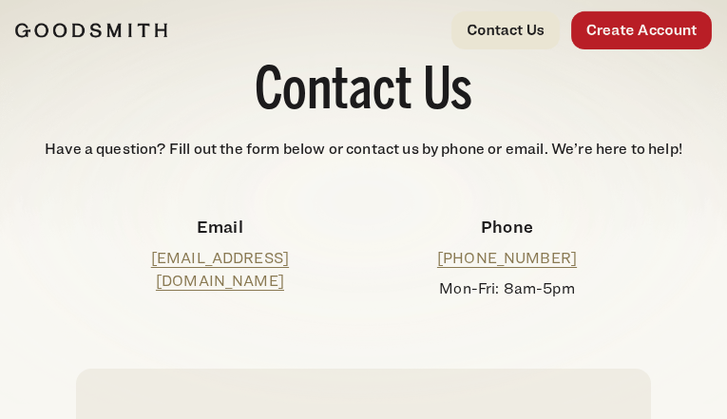  Describe the element at coordinates (91, 30) in the screenshot. I see `img: Goodsmith` at that location.